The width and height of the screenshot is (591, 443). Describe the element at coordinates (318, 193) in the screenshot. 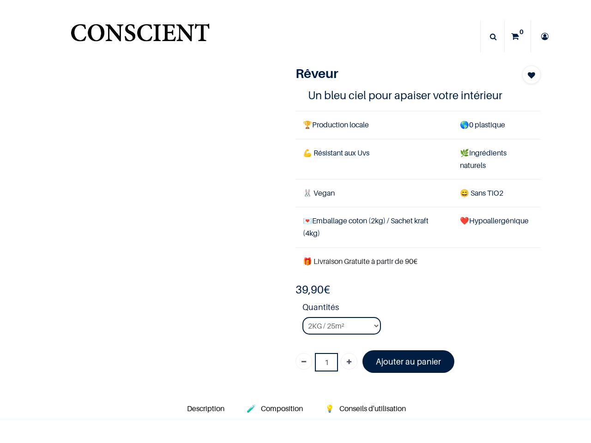

I see `span: 🐰 Vegan` at that location.